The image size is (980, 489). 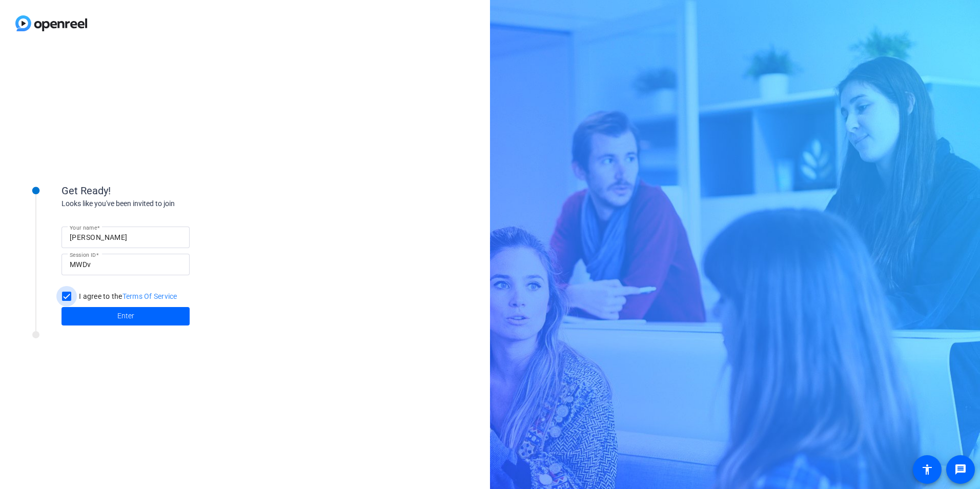 I want to click on span: Enter, so click(x=126, y=316).